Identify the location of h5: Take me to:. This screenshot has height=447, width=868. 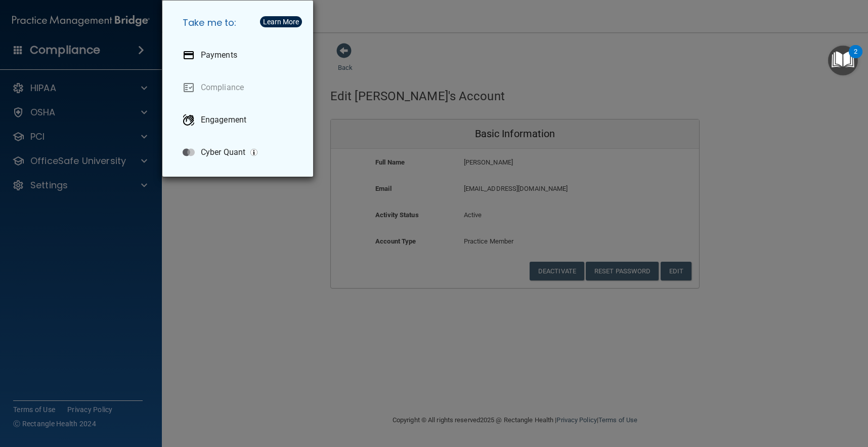
(240, 23).